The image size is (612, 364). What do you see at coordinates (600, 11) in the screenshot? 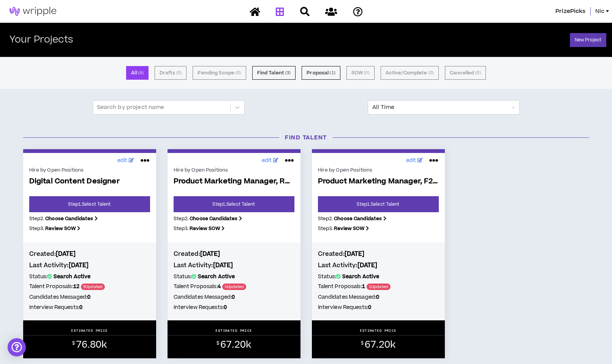
I see `span: Nic` at bounding box center [600, 11].